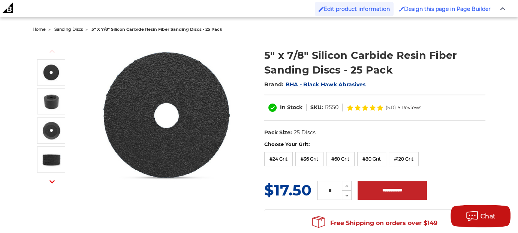  What do you see at coordinates (488, 216) in the screenshot?
I see `span: Chat` at bounding box center [488, 216].